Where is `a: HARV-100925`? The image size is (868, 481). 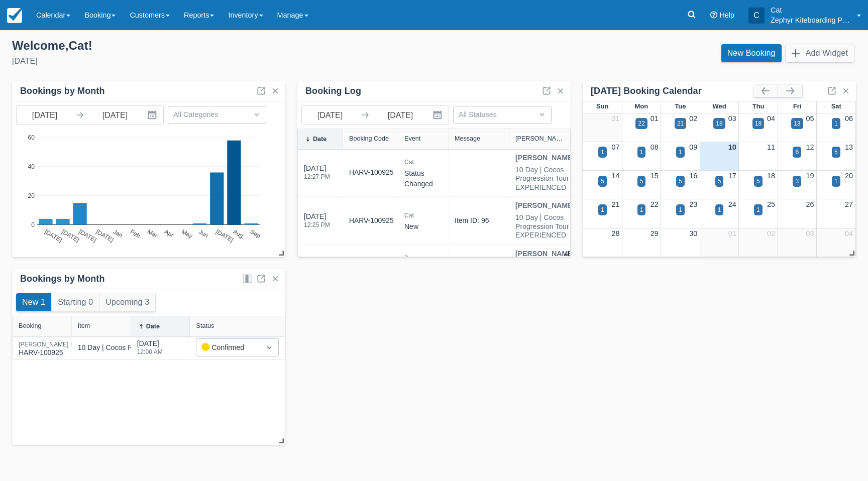
a: HARV-100925 is located at coordinates (372, 221).